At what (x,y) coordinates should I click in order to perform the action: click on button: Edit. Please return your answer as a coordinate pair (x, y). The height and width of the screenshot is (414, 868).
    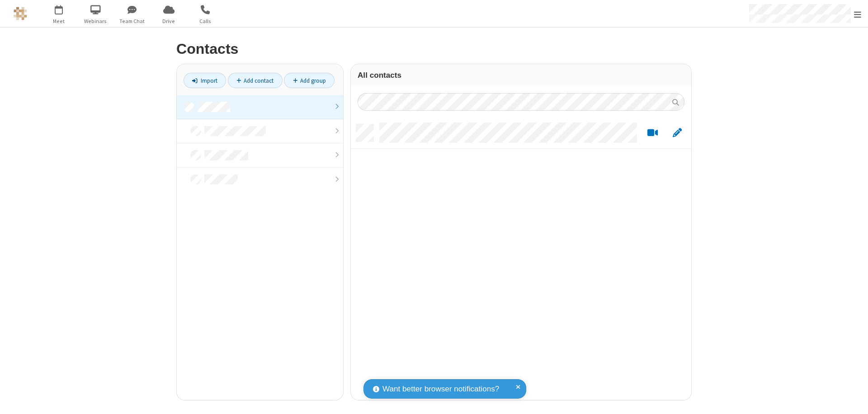
    Looking at the image, I should click on (676, 133).